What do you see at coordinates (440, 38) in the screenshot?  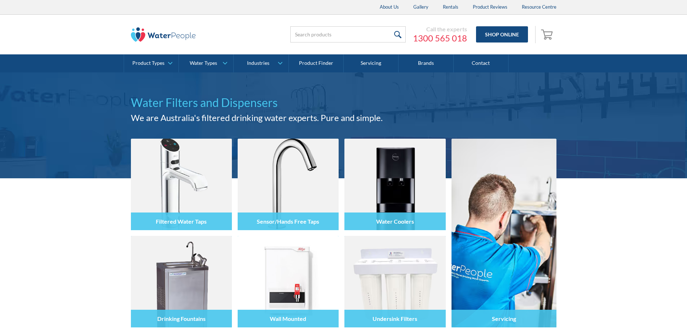 I see `a: 1300 565 018` at bounding box center [440, 38].